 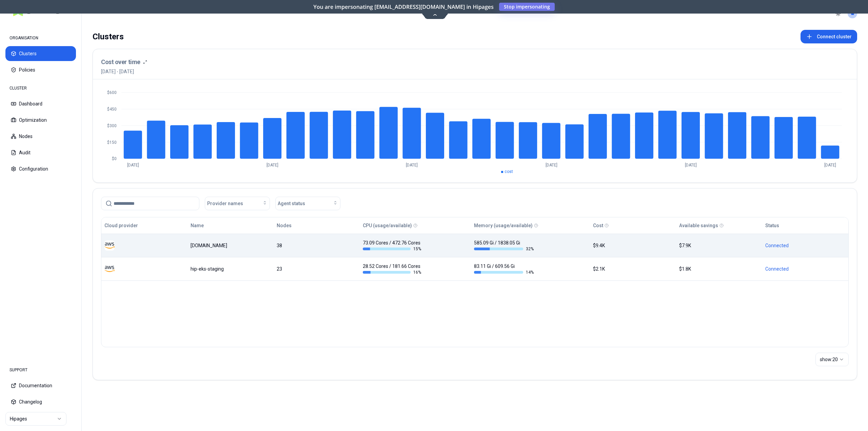 I want to click on span: Agent status, so click(x=291, y=203).